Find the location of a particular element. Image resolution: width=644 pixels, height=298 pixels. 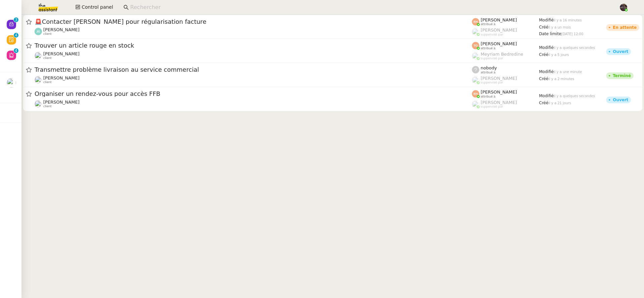

span: Organiser un rendez-vous pour accès FFB is located at coordinates (253, 94).